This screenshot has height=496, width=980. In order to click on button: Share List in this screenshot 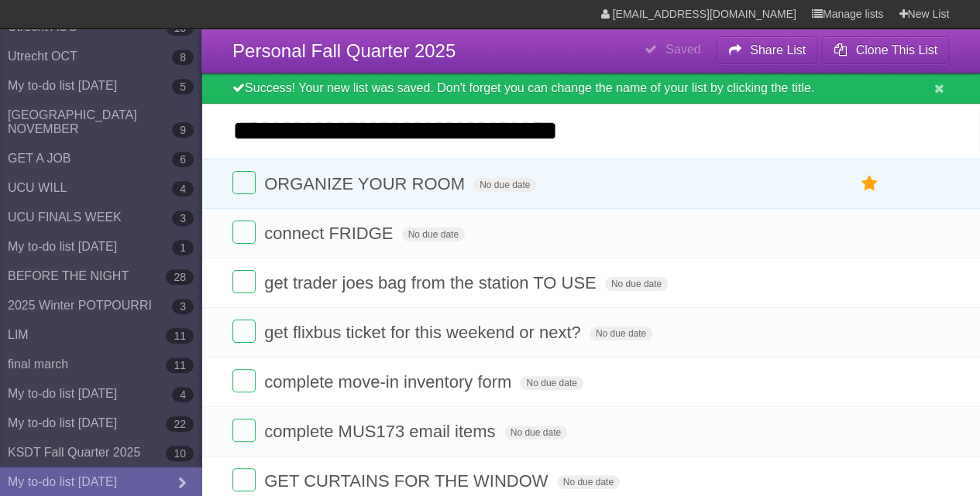, I will do `click(767, 50)`.